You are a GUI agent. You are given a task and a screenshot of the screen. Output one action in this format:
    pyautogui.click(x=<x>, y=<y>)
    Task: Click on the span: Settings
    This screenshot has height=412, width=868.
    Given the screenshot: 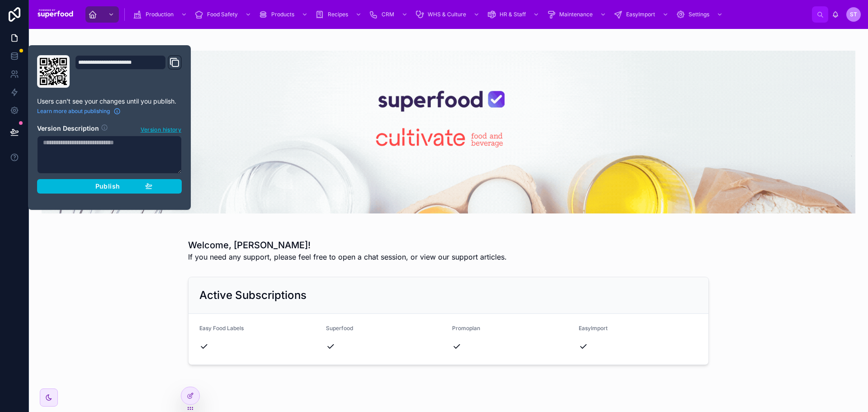 What is the action you would take?
    pyautogui.click(x=699, y=14)
    